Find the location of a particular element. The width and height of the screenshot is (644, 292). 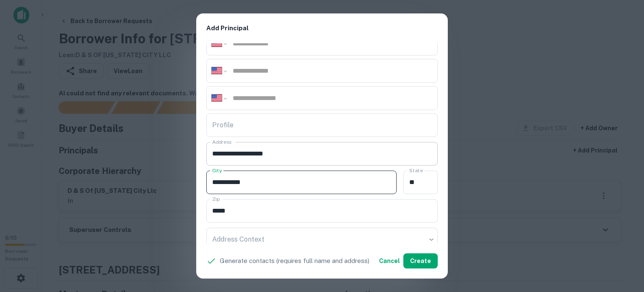

button: Cancel is located at coordinates (390, 261).